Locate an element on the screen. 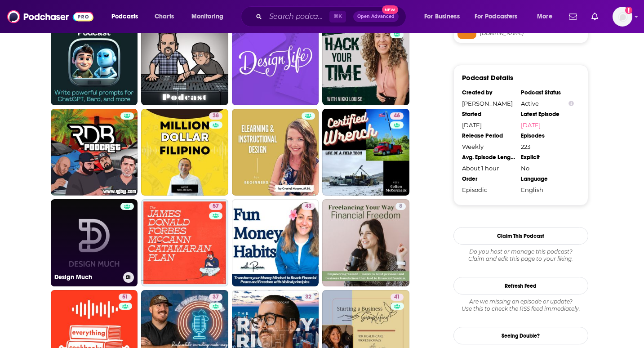 The width and height of the screenshot is (644, 348). span: For Business is located at coordinates (441, 16).